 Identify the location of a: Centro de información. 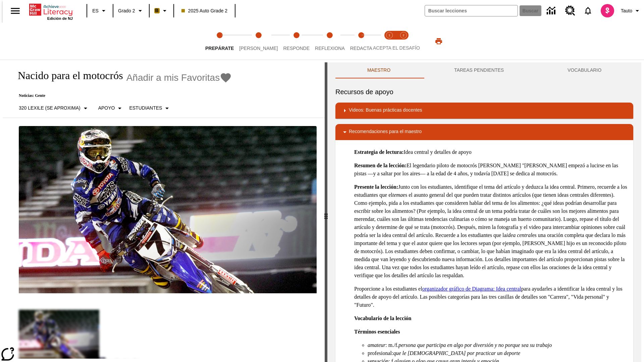
(552, 11).